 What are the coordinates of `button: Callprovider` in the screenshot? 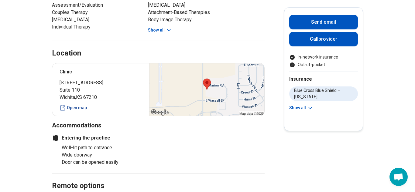 It's located at (323, 39).